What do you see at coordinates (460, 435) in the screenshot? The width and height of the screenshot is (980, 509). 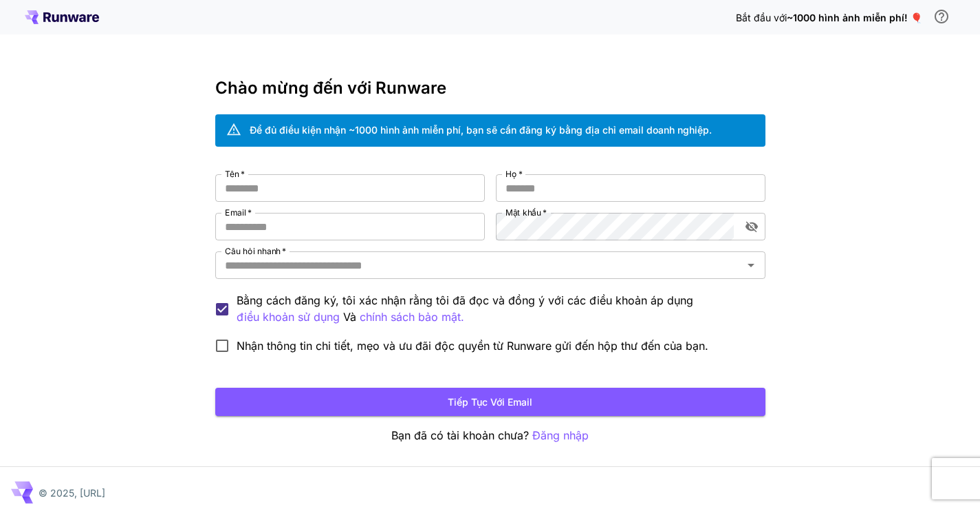 I see `font: Bạn đã có tài khoản chưa?` at bounding box center [460, 435].